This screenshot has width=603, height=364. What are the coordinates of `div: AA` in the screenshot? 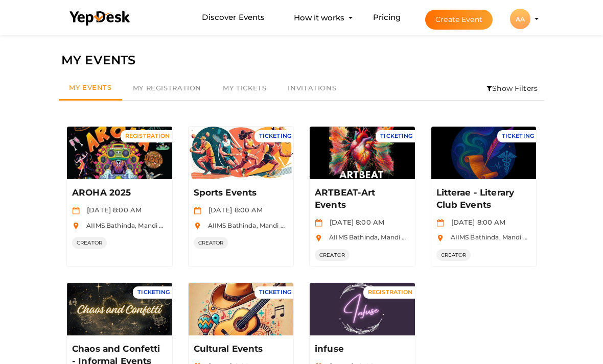 It's located at (521, 19).